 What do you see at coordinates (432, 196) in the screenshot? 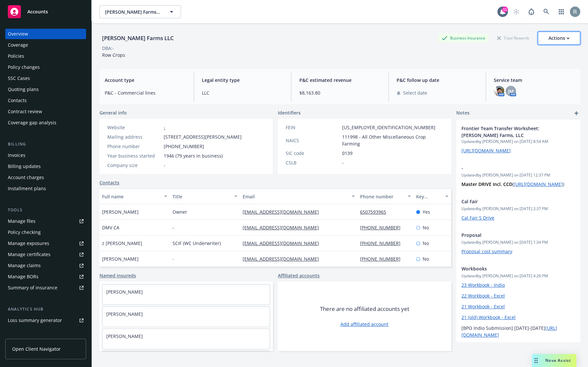
I see `button: Key contact` at bounding box center [432, 196].